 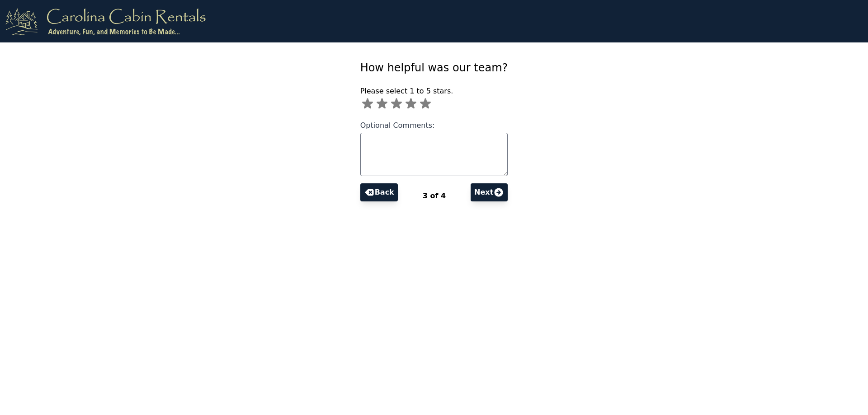 What do you see at coordinates (434, 91) in the screenshot?
I see `p: Please select 1 to 5 stars.` at bounding box center [434, 91].